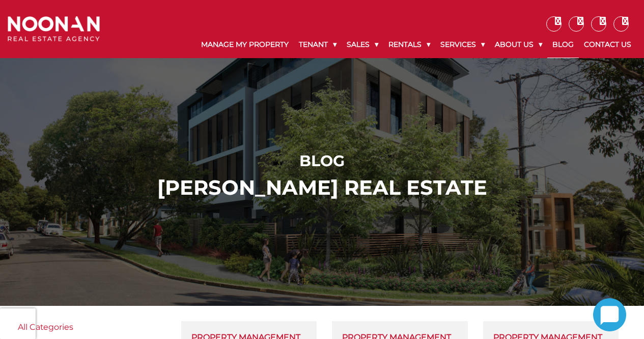 The width and height of the screenshot is (644, 339). What do you see at coordinates (410, 44) in the screenshot?
I see `a: Rentals` at bounding box center [410, 44].